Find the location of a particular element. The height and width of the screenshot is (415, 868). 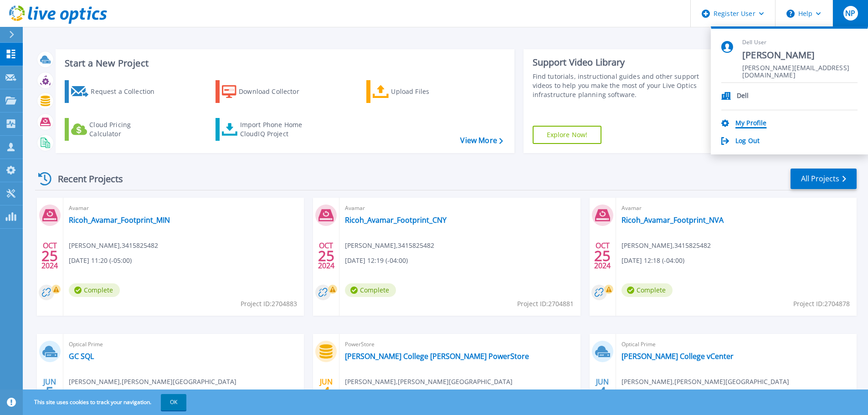

span: PowerStore is located at coordinates (460, 344).